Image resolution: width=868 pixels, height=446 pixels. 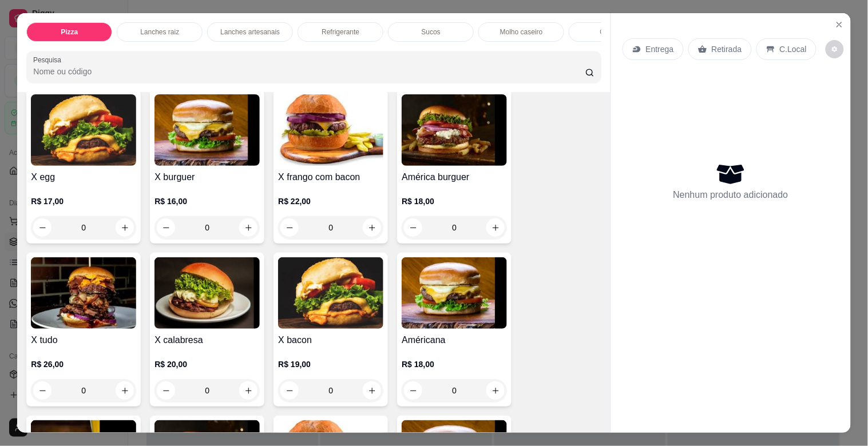 What do you see at coordinates (454, 177) in the screenshot?
I see `h4: América burguer` at bounding box center [454, 177].